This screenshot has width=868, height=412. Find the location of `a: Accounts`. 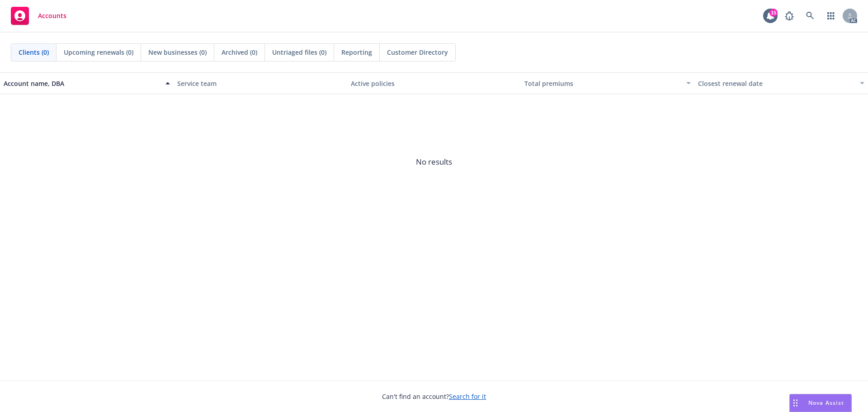

a: Accounts is located at coordinates (38, 15).